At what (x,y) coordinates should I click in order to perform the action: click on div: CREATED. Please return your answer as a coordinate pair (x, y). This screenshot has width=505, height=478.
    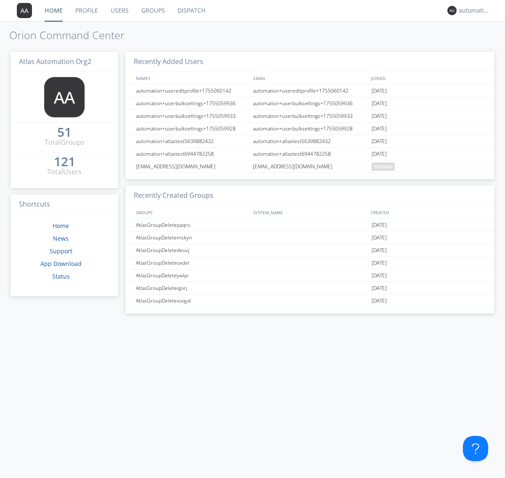
    Looking at the image, I should click on (427, 212).